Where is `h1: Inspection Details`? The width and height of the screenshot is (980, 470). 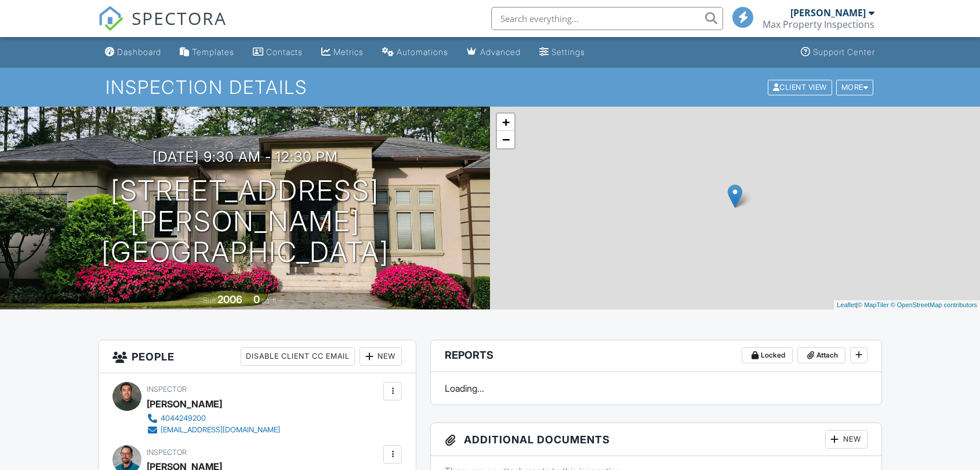 h1: Inspection Details is located at coordinates (490, 87).